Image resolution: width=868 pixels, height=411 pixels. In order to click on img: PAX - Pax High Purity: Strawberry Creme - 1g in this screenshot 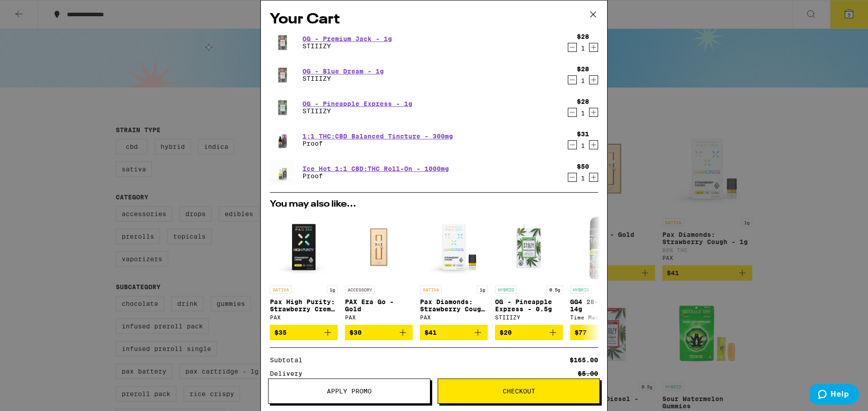, I will do `click(304, 247)`.